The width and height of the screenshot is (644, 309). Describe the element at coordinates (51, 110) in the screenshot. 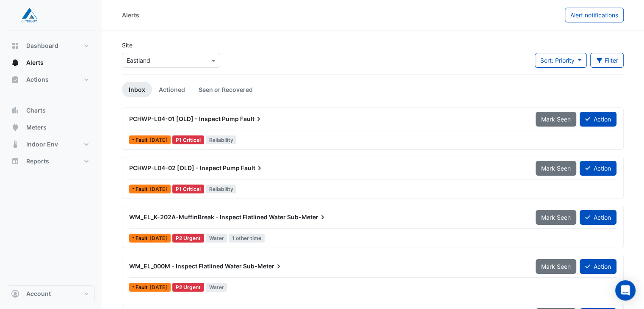

I see `button: Charts` at that location.